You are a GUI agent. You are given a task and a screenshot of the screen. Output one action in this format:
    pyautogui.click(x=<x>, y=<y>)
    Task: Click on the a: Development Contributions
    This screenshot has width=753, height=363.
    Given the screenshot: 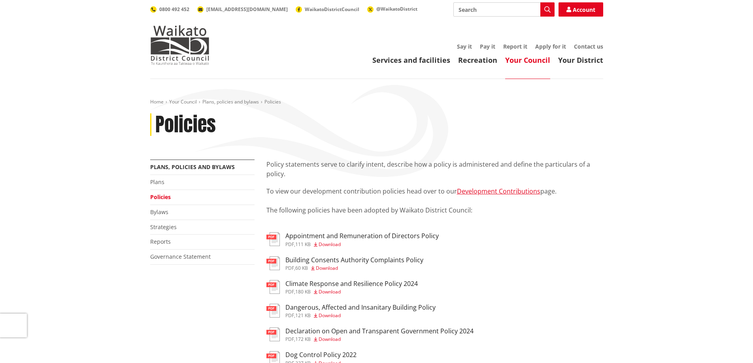 What is the action you would take?
    pyautogui.click(x=499, y=191)
    